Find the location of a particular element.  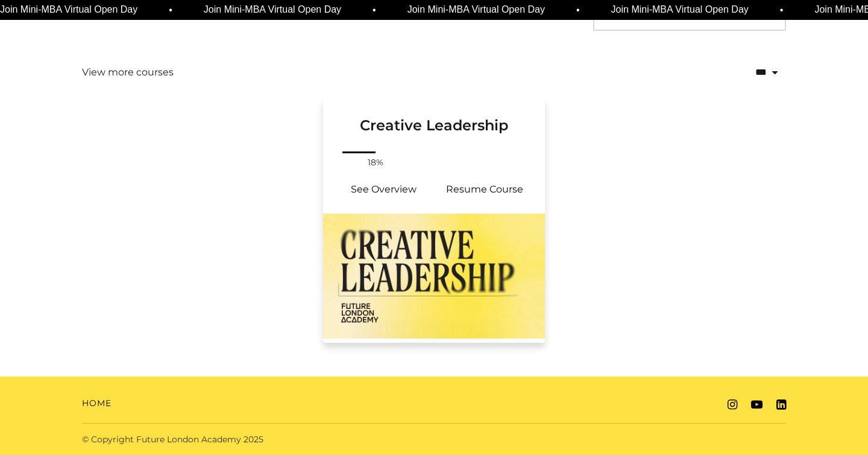

a: View more courses is located at coordinates (128, 73).